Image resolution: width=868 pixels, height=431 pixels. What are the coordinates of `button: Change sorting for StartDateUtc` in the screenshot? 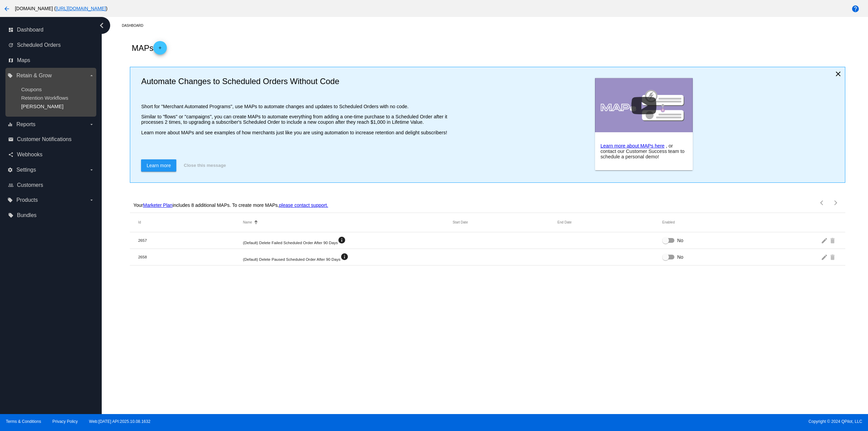 It's located at (460, 222).